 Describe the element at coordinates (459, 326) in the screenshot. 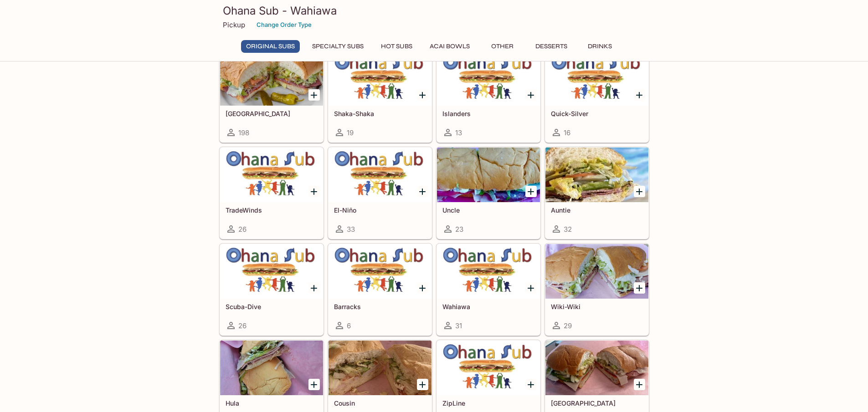

I see `span: 31` at that location.